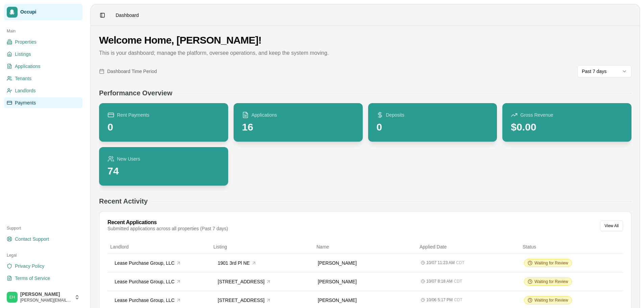  I want to click on span: Landlord, so click(119, 247).